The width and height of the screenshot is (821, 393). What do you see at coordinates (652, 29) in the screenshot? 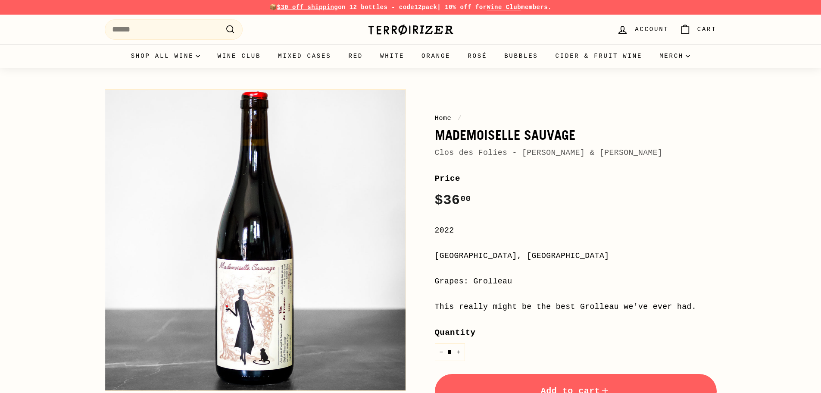
I see `span: Account` at bounding box center [652, 29].